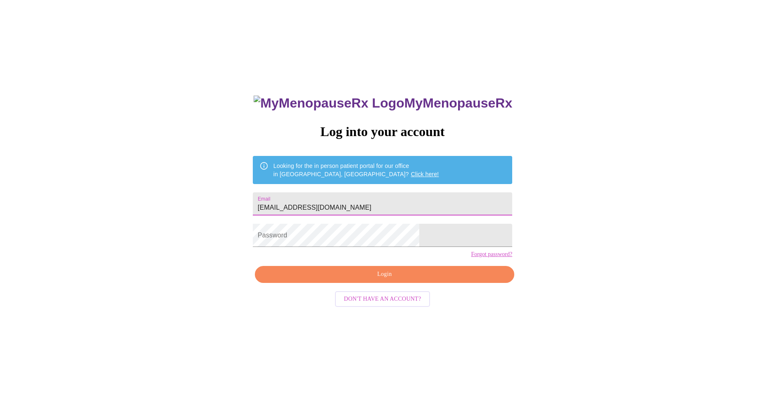 This screenshot has width=765, height=395. What do you see at coordinates (383, 131) in the screenshot?
I see `h3: Log into your account` at bounding box center [383, 131].